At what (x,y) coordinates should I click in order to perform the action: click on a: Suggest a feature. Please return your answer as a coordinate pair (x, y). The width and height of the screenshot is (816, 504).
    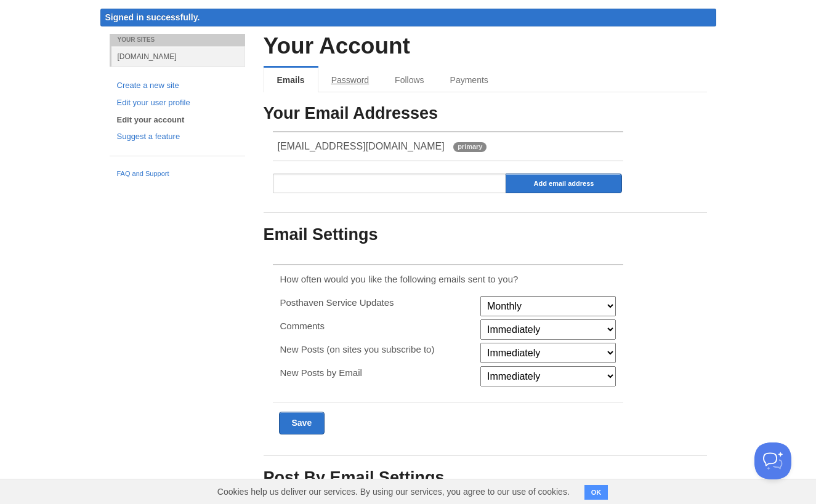
    Looking at the image, I should click on (178, 137).